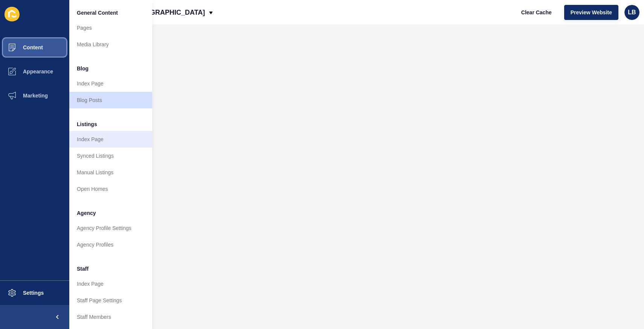  Describe the element at coordinates (632, 12) in the screenshot. I see `span: LB` at that location.